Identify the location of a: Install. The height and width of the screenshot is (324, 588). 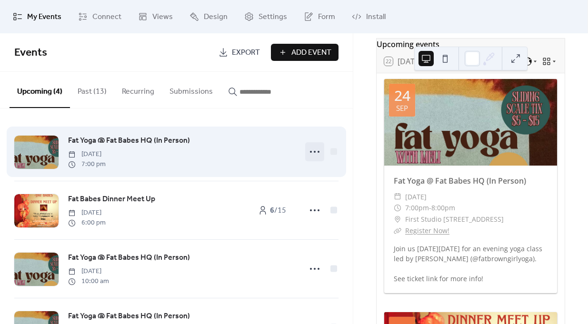
(369, 17).